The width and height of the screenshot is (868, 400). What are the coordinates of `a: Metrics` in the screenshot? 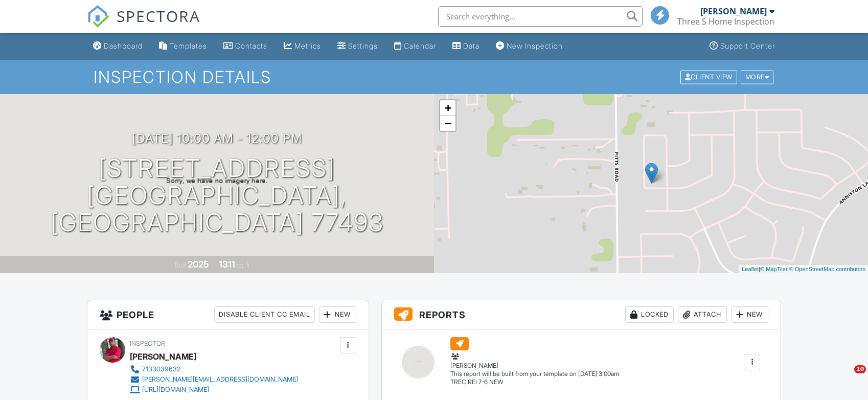 It's located at (302, 46).